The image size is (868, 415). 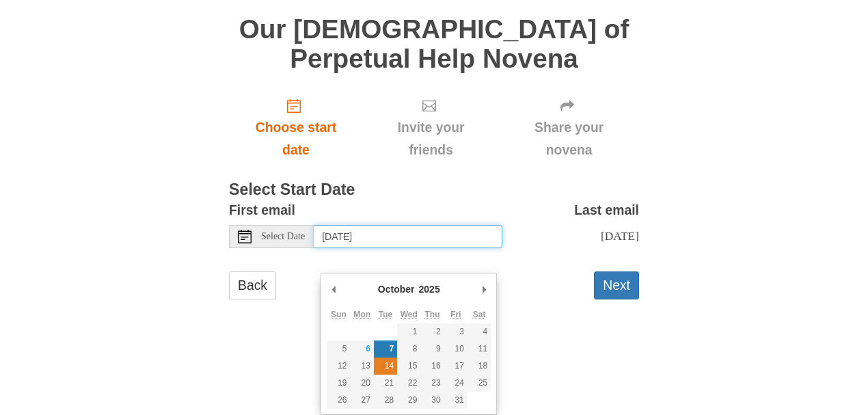 What do you see at coordinates (362, 383) in the screenshot?
I see `button: 20` at bounding box center [362, 383].